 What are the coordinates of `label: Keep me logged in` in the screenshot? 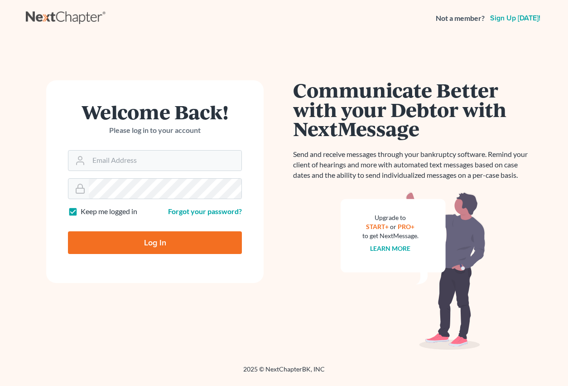 It's located at (109, 211).